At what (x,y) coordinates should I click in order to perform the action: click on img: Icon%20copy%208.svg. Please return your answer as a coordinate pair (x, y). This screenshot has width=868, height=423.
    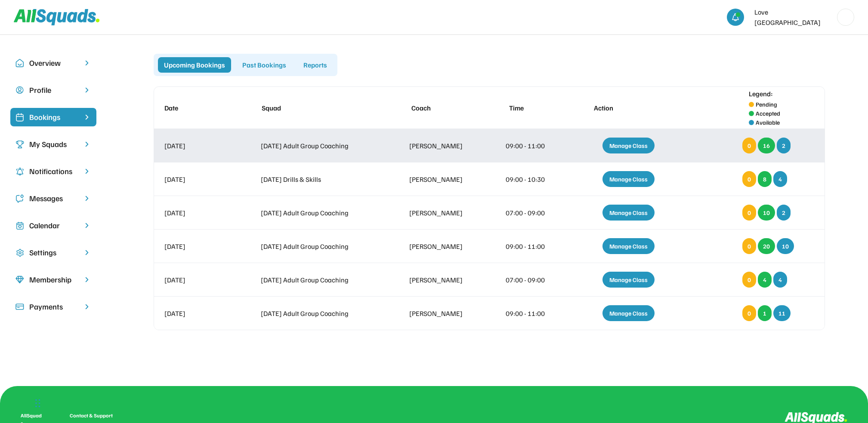
    Looking at the image, I should click on (19, 280).